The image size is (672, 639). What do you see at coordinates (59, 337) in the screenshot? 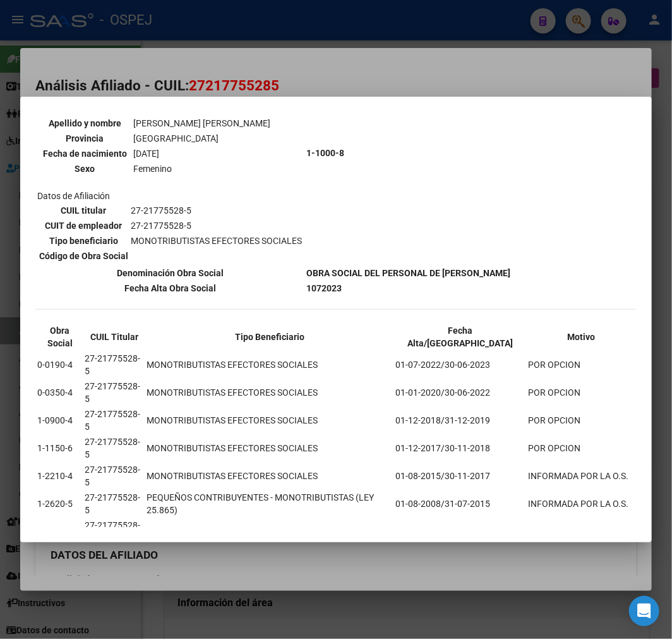
I see `th: Obra Social` at bounding box center [59, 337].